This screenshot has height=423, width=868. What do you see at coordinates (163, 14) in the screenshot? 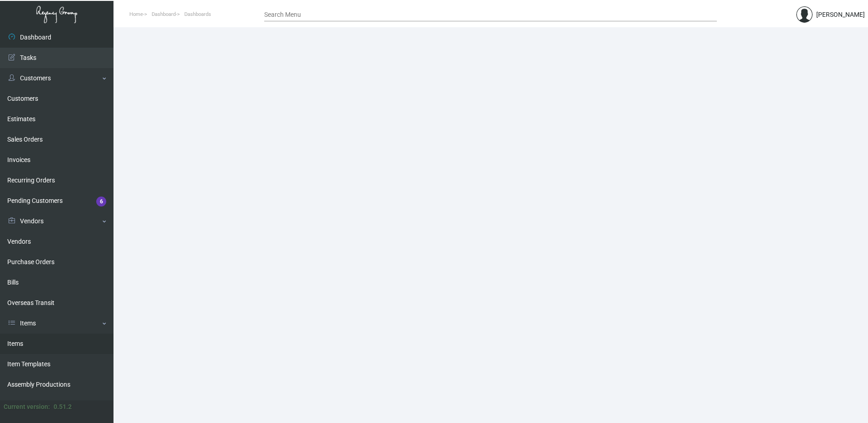
I see `span: Dashboard` at bounding box center [163, 14].